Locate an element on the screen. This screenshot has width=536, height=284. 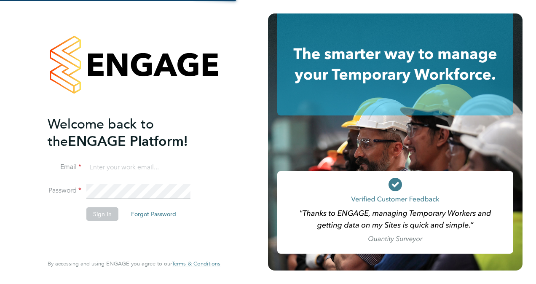
button: Sign In is located at coordinates (102, 214).